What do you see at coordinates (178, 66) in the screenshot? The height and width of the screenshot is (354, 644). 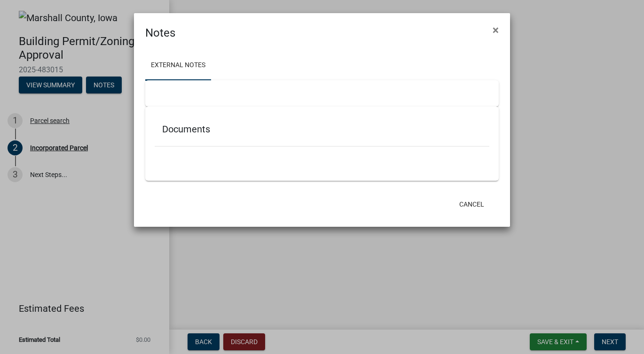 I see `a: External Notes` at bounding box center [178, 66].